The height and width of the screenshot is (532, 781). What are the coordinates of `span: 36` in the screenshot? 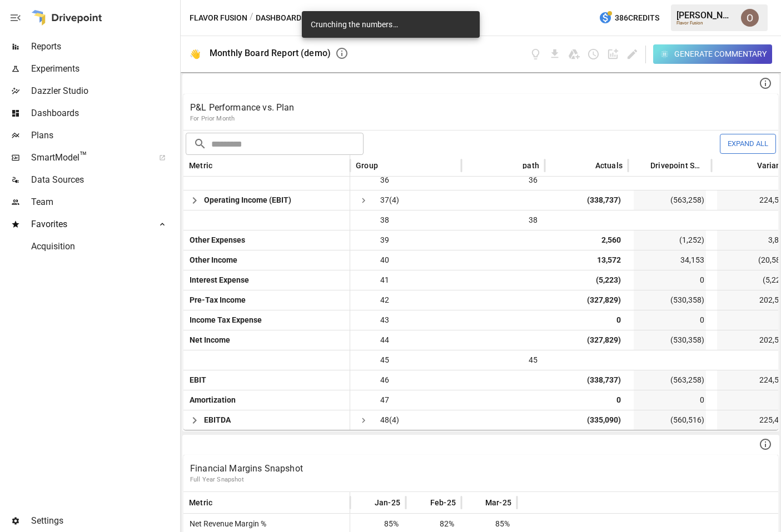 It's located at (385, 180).